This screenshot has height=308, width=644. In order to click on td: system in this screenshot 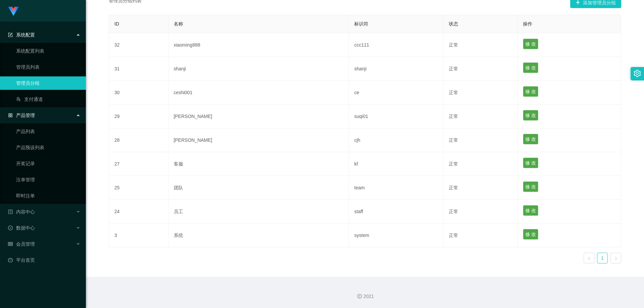, I will do `click(396, 235)`.